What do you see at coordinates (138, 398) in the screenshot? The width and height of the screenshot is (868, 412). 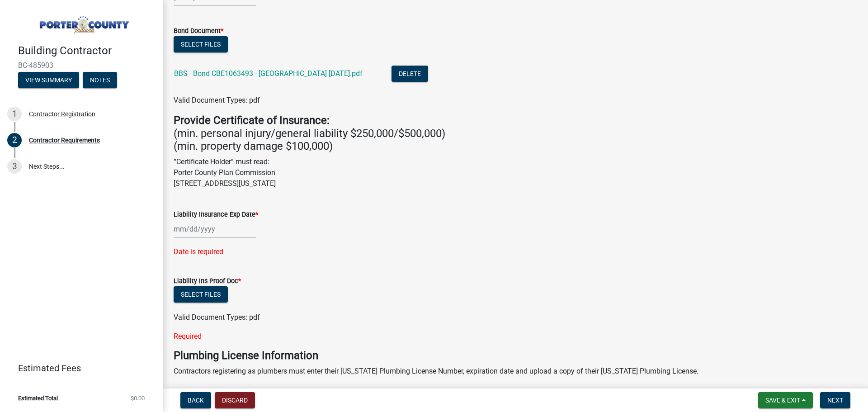 I see `span: $0.00` at bounding box center [138, 398].